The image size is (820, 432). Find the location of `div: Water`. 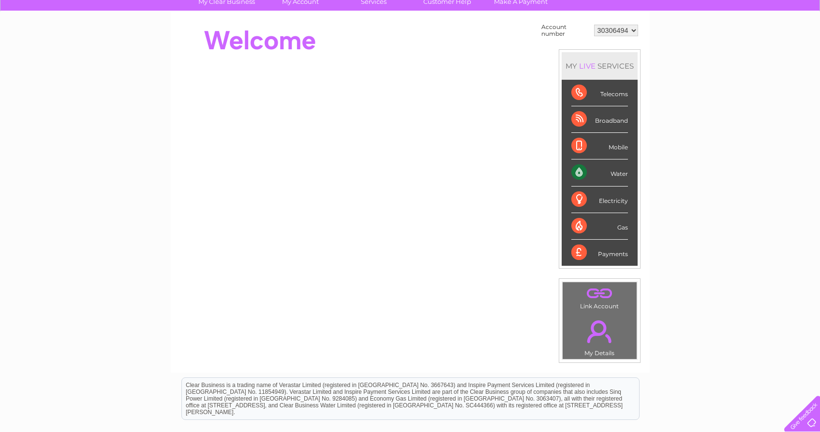

div: Water is located at coordinates (599, 173).